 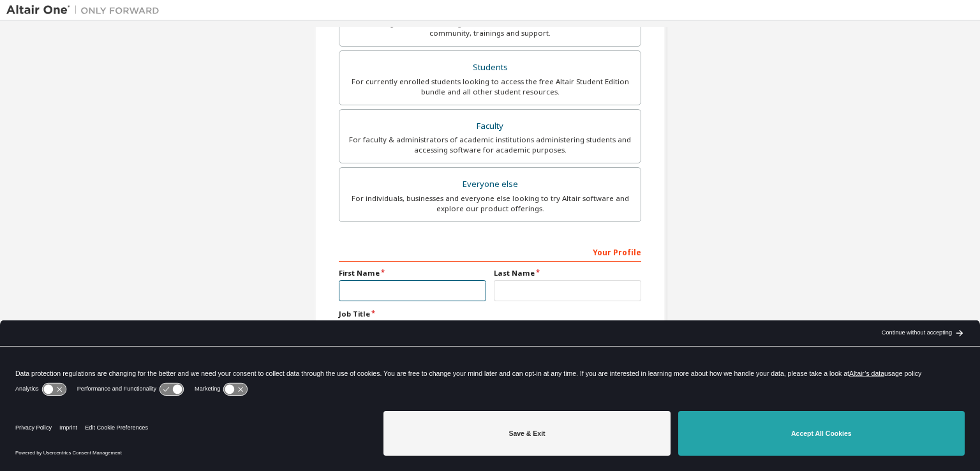 I want to click on div: Everyone else, so click(x=490, y=184).